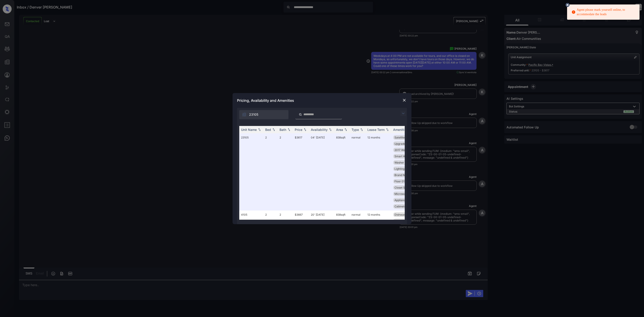 The height and width of the screenshot is (317, 644). What do you see at coordinates (301, 172) in the screenshot?
I see `td: $3617` at bounding box center [301, 172].